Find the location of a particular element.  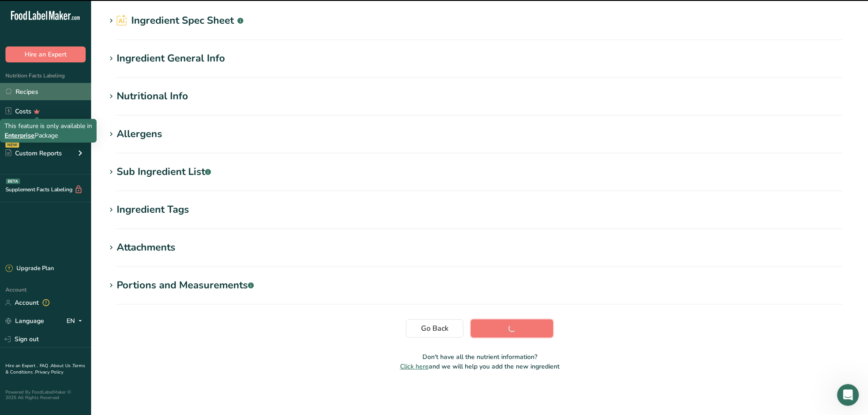

button: Hire an Expert is located at coordinates (46, 54).